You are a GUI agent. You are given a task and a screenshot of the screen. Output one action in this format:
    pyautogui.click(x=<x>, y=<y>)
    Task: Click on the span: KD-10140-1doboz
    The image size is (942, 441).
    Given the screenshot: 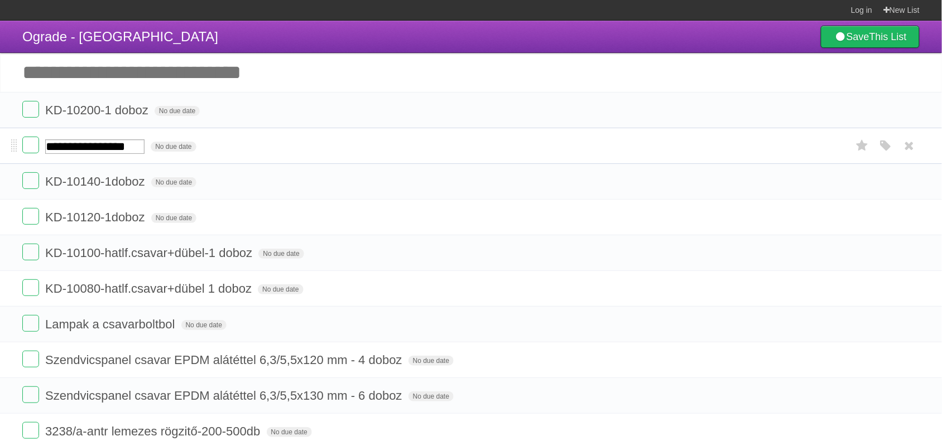 What is the action you would take?
    pyautogui.click(x=97, y=181)
    